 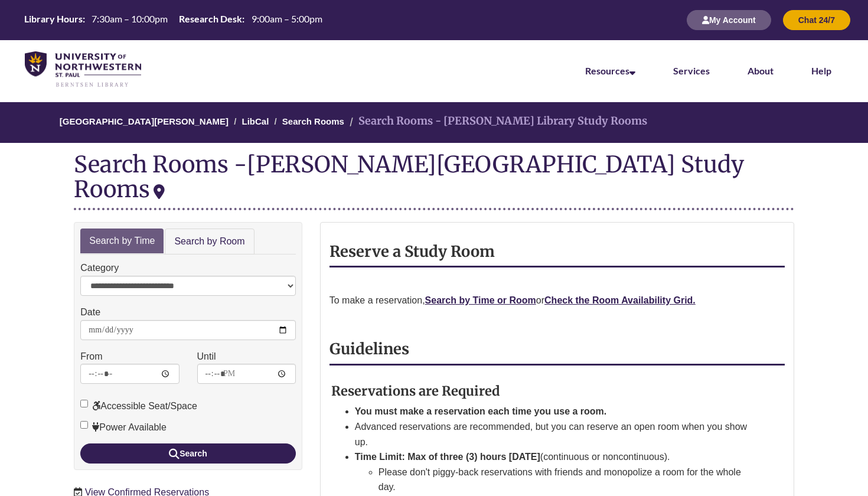 What do you see at coordinates (817, 19) in the screenshot?
I see `a: Chat 24/7` at bounding box center [817, 19].